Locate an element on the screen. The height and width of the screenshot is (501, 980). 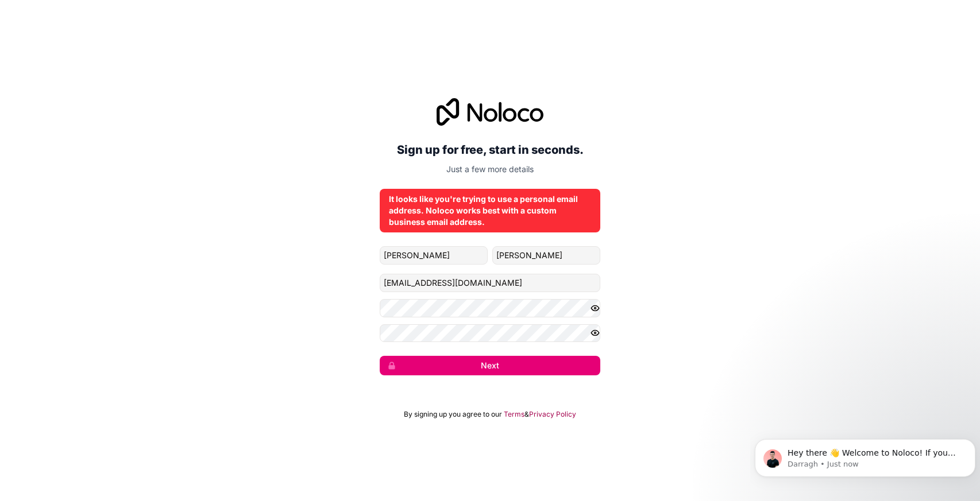
img: Profile image for Darragh is located at coordinates (22, 43).